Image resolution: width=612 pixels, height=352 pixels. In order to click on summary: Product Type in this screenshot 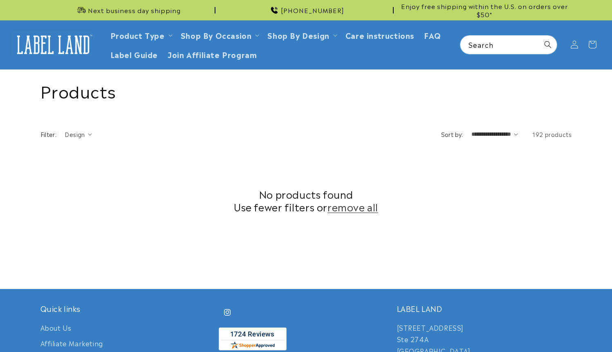, I will do `click(141, 35)`.